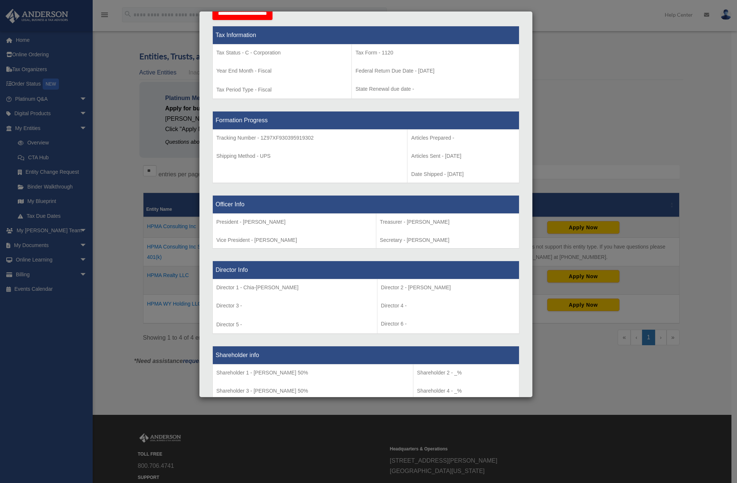  What do you see at coordinates (365, 204) in the screenshot?
I see `th: Officer Info` at bounding box center [365, 204].